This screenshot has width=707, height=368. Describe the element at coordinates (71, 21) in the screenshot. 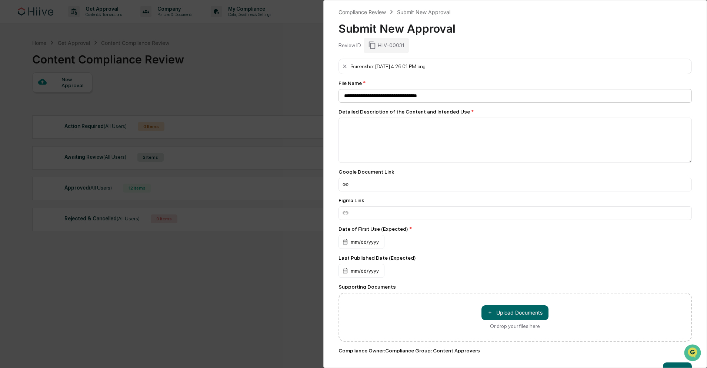

I see `p: How can we help?` at that location.